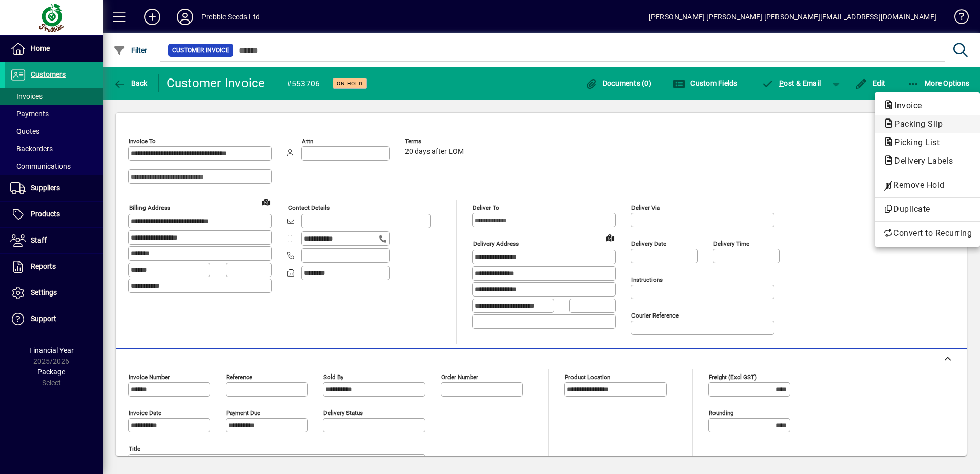  I want to click on span: Picking List, so click(914, 142).